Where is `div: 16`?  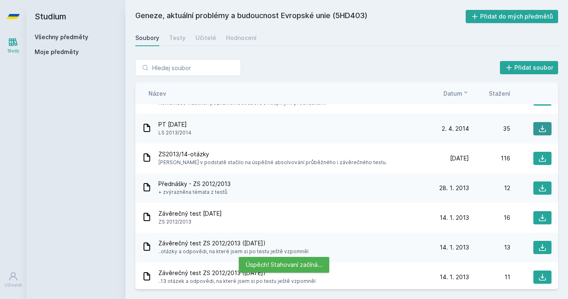
div: 16 is located at coordinates (489, 218).